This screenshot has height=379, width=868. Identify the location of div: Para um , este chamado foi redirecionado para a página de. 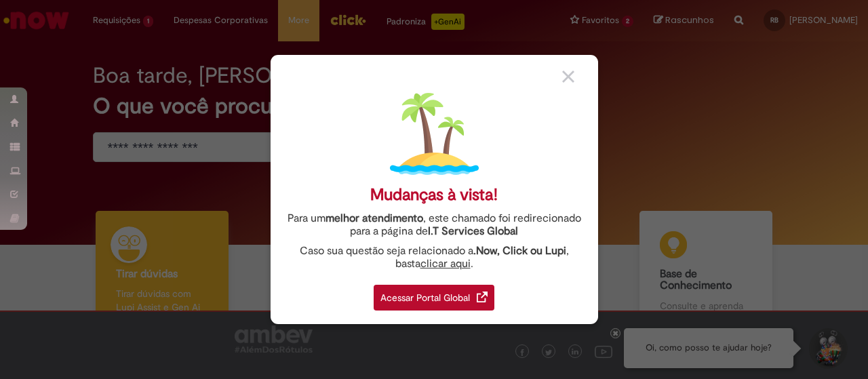
(434, 225).